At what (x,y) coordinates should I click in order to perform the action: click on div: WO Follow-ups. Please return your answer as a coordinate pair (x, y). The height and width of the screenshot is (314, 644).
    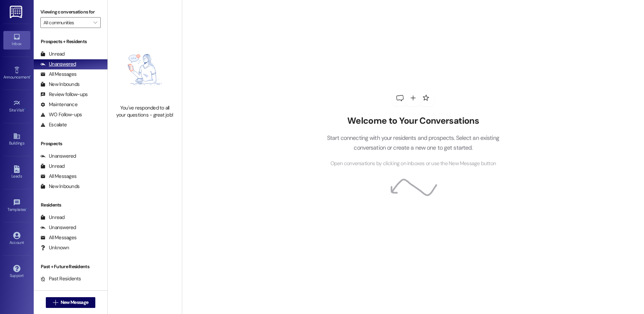
    Looking at the image, I should click on (61, 114).